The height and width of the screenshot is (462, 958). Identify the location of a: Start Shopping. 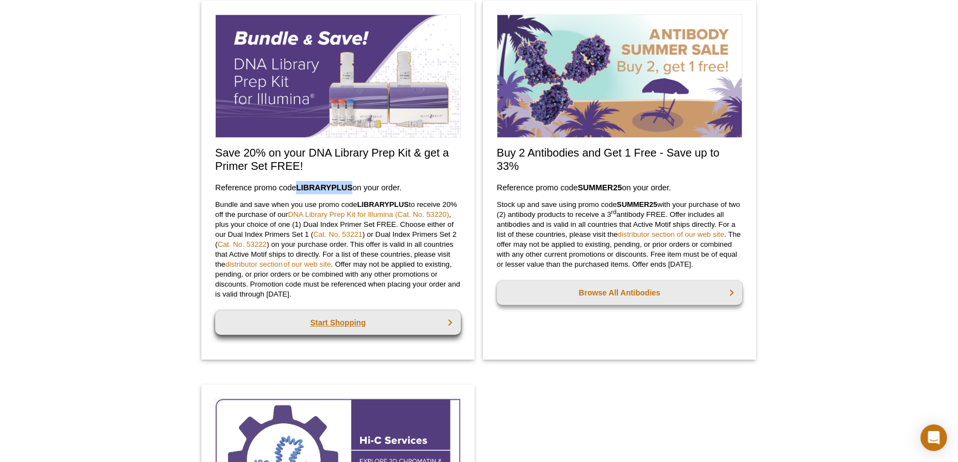
(338, 322).